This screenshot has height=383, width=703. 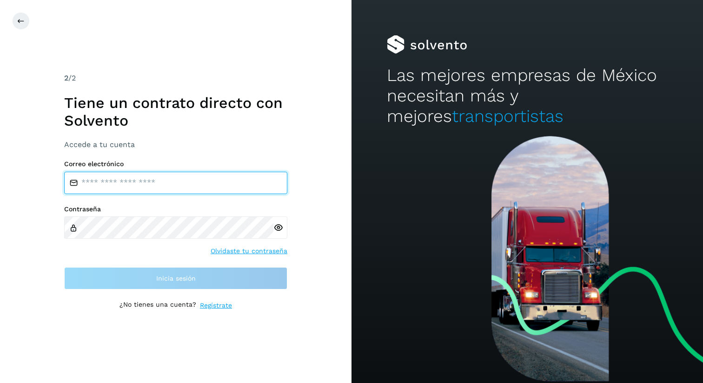 What do you see at coordinates (508, 116) in the screenshot?
I see `span: transportistas` at bounding box center [508, 116].